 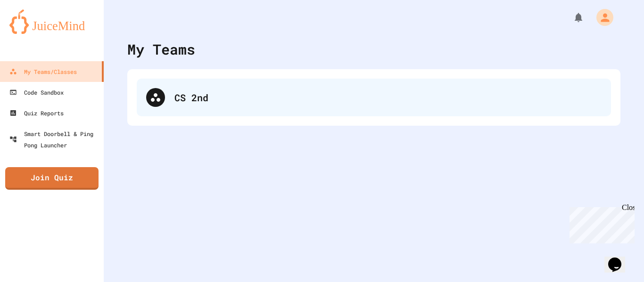 I want to click on div: My Teams/Classes, so click(x=43, y=71).